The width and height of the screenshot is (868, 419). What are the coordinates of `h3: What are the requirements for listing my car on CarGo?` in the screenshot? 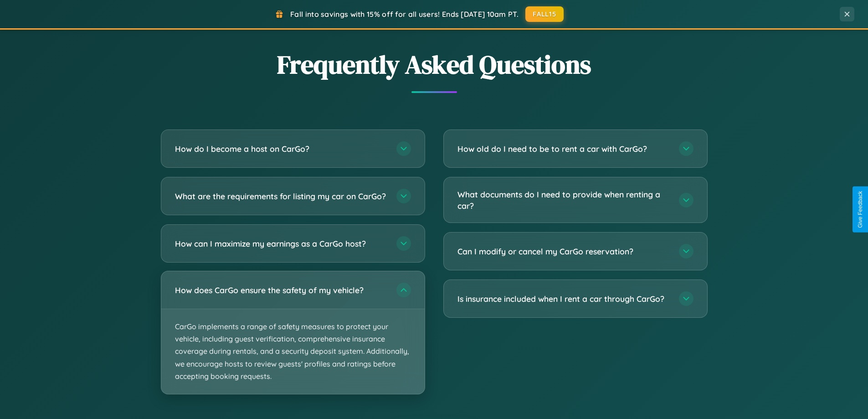 It's located at (281, 196).